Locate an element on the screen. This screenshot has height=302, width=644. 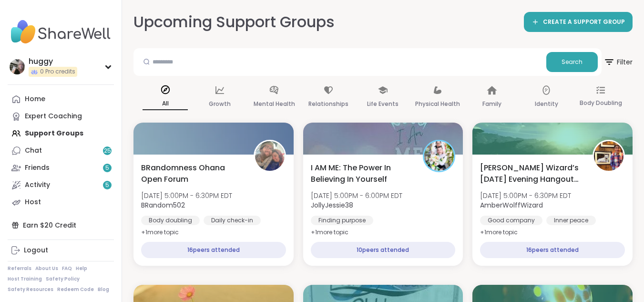
p: Growth is located at coordinates (220, 104).